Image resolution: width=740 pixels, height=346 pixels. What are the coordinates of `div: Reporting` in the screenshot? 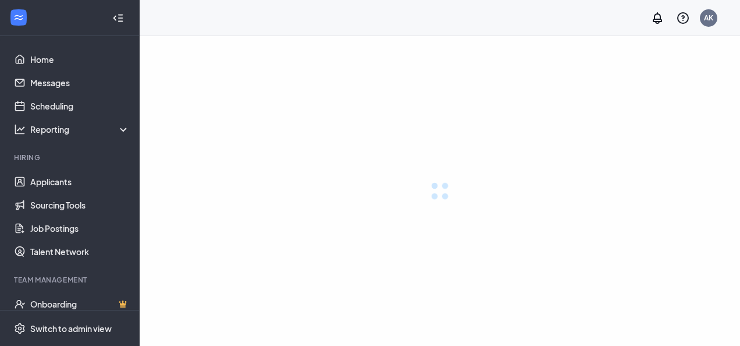 It's located at (80, 129).